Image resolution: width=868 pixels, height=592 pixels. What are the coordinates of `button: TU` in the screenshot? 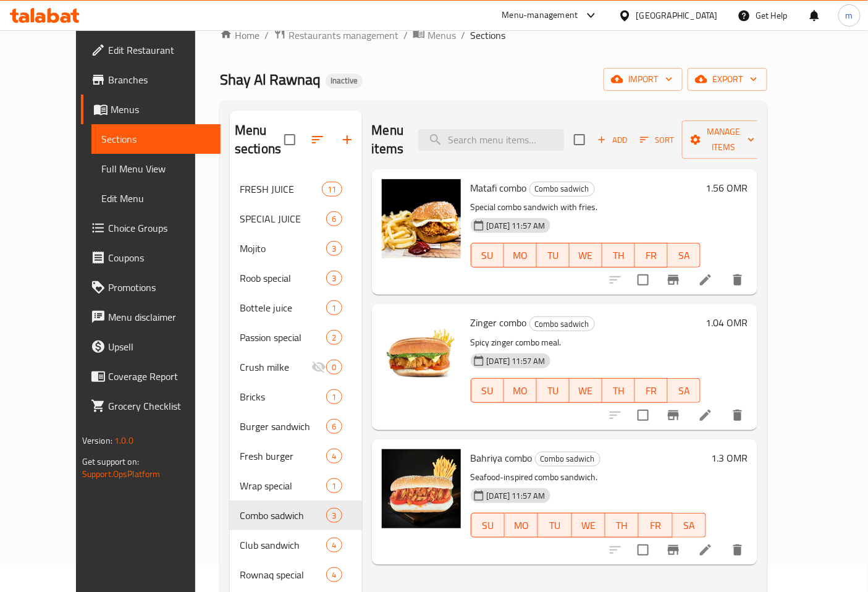 It's located at (553, 390).